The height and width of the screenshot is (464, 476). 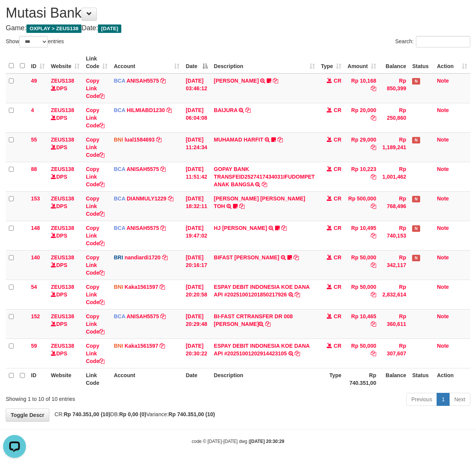 What do you see at coordinates (147, 379) in the screenshot?
I see `th: Account` at bounding box center [147, 379].